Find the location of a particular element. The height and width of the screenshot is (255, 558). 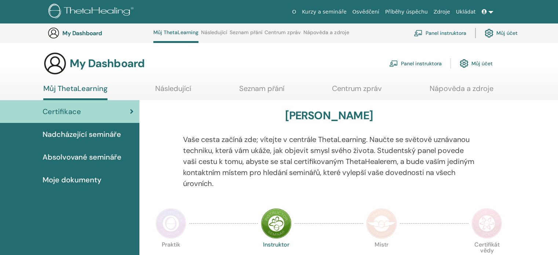

span: Nadcházející semináře is located at coordinates (82, 134).